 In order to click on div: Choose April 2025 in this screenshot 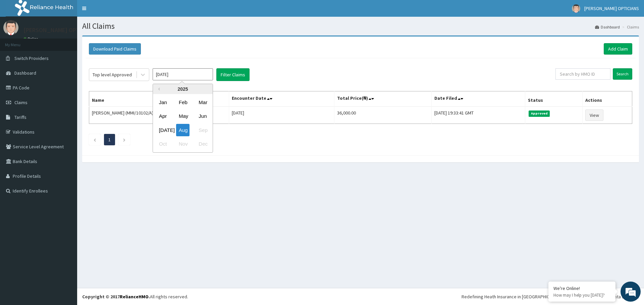, I will do `click(163, 116)`.